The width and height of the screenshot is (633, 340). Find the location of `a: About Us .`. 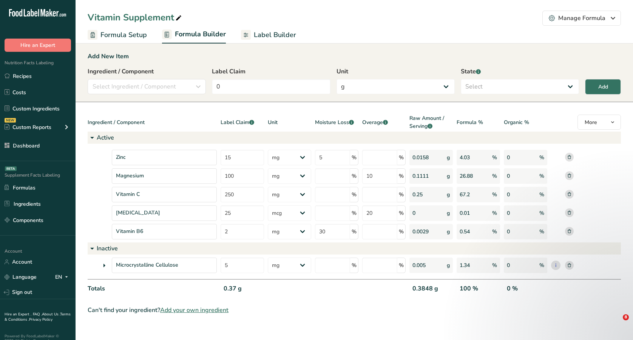

a: About Us . is located at coordinates (51, 314).